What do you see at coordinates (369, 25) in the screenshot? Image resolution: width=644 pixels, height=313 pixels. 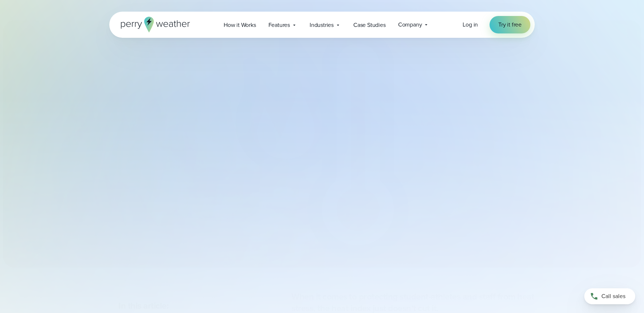 I see `a: Case Studies` at bounding box center [369, 25].